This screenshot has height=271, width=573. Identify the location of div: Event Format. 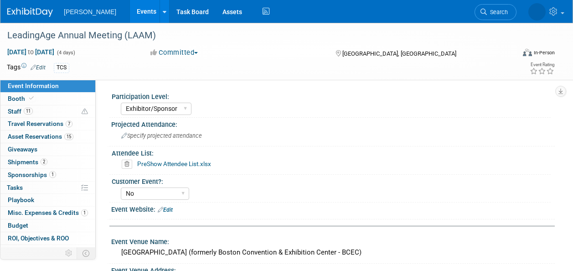
(515, 54).